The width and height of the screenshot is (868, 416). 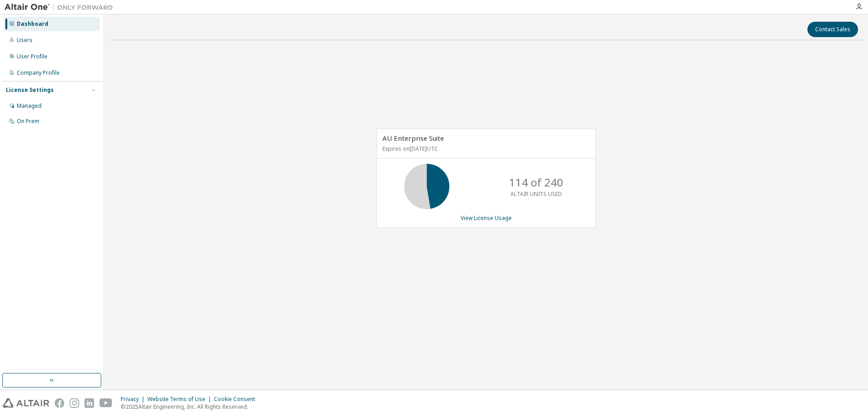 I want to click on img: Altair One, so click(x=61, y=7).